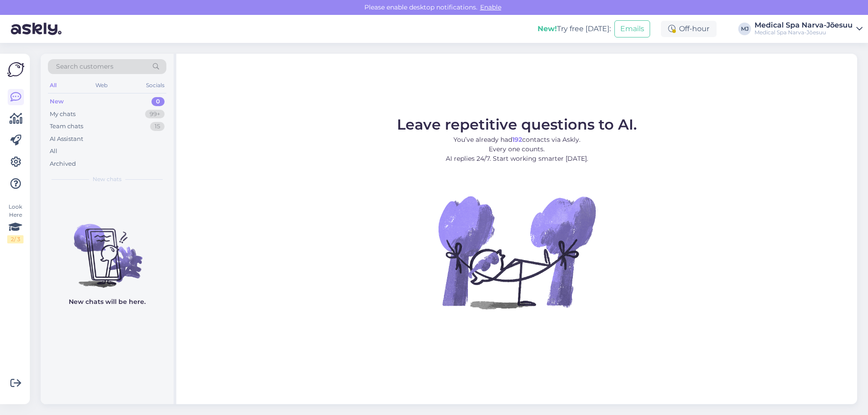 The width and height of the screenshot is (868, 415). What do you see at coordinates (808, 29) in the screenshot?
I see `a: Medical Spa Narva-JõesuuMedical Spa Narva-Jõesuu` at bounding box center [808, 29].